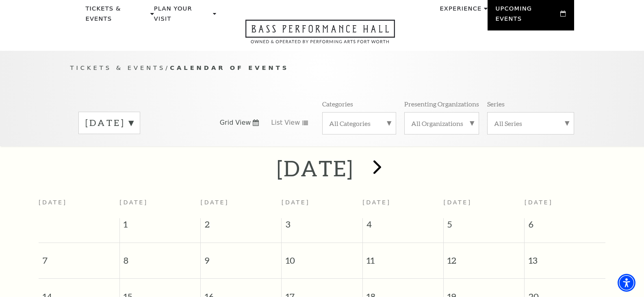  I want to click on span: 13, so click(565, 257).